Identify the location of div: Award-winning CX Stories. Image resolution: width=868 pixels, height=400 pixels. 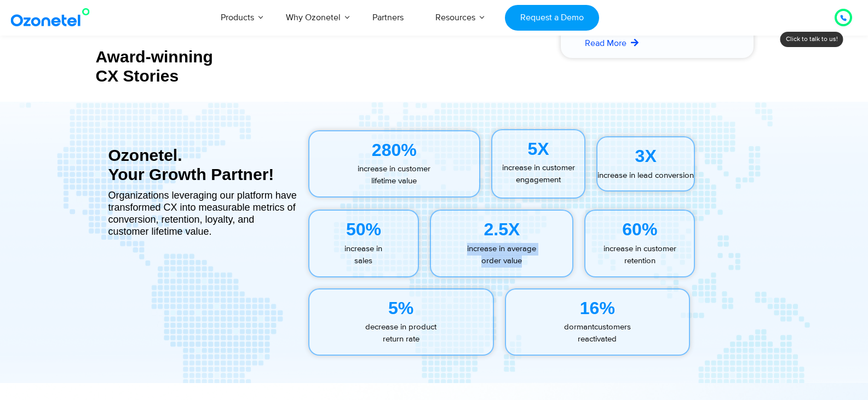
(199, 66).